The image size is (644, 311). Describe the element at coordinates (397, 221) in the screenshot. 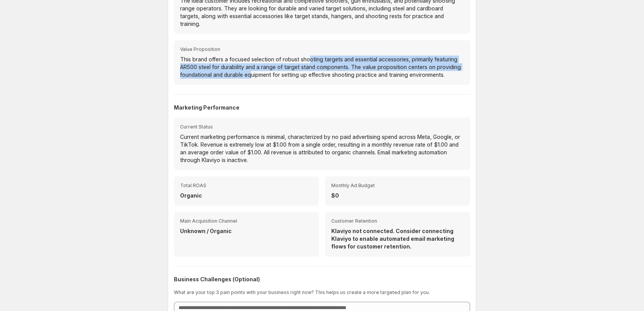

I see `span: Customer Retention` at that location.